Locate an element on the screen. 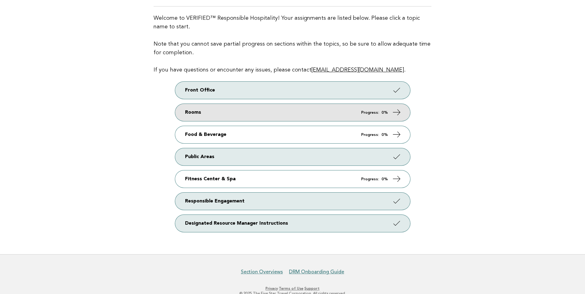 This screenshot has width=585, height=294. a: DRM Onboarding Guide is located at coordinates (316, 272).